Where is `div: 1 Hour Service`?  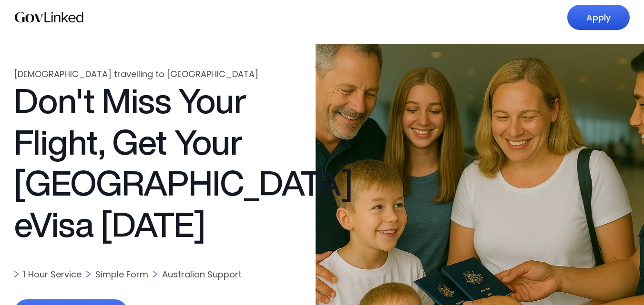
div: 1 Hour Service is located at coordinates (53, 274).